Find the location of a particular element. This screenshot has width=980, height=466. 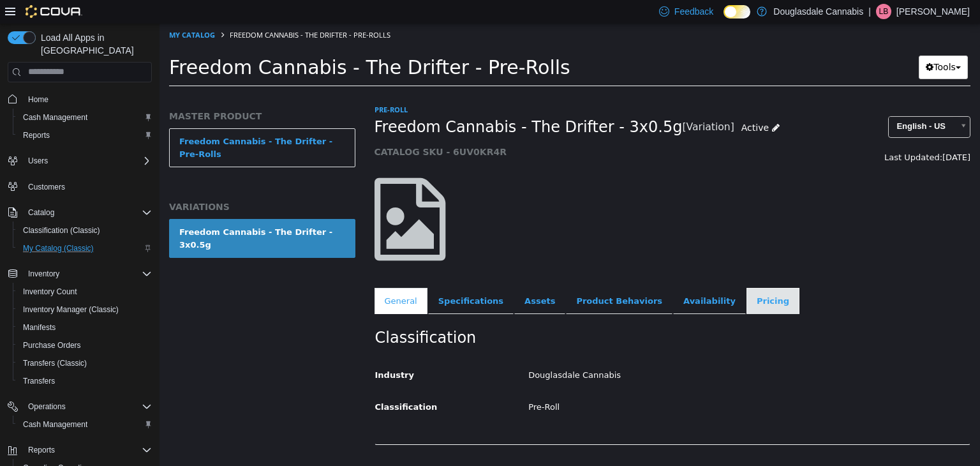

button: Transfers (Classic) is located at coordinates (85, 363).